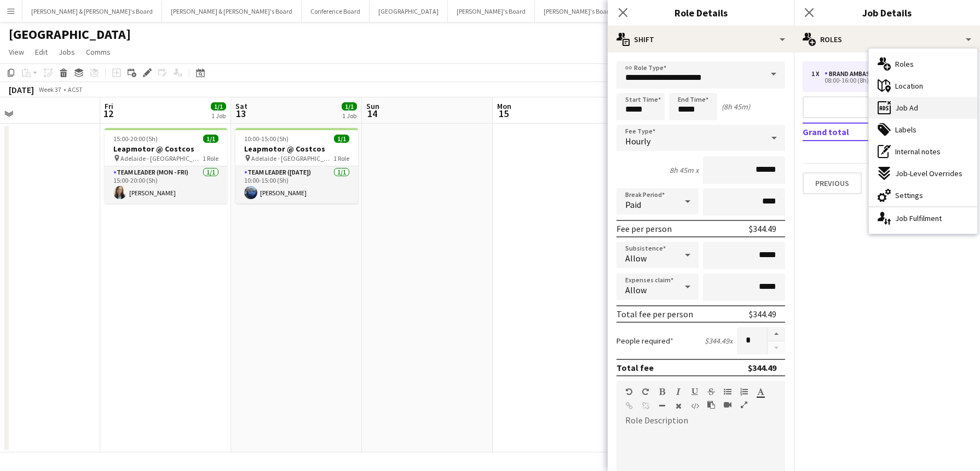  Describe the element at coordinates (637, 141) in the screenshot. I see `span: Hourly` at that location.